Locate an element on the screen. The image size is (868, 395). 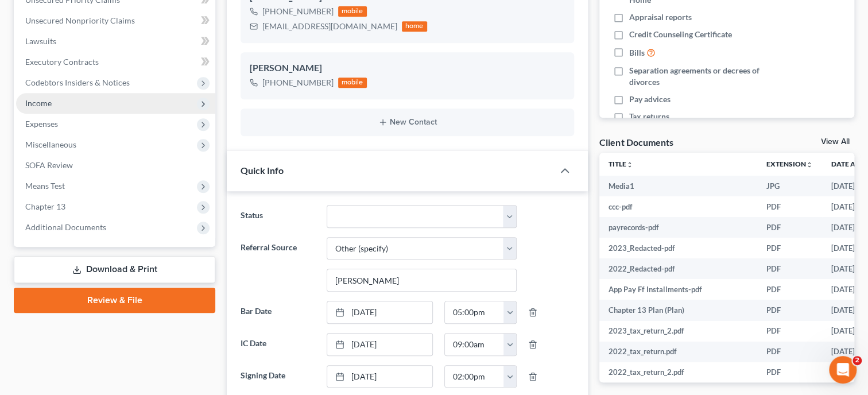
span: Lawsuits is located at coordinates (41, 41).